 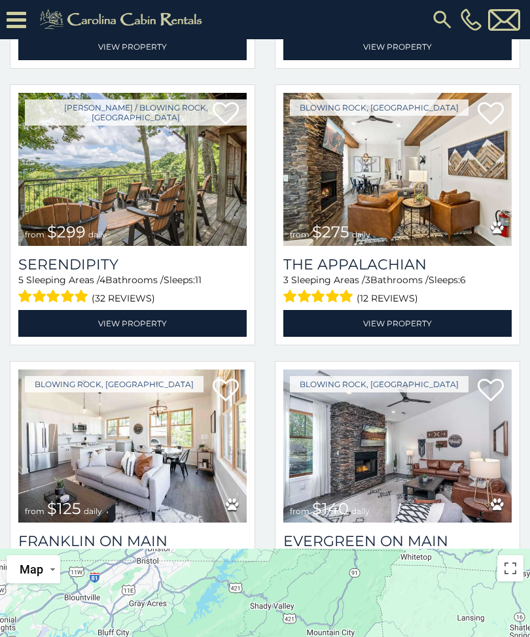 What do you see at coordinates (463, 280) in the screenshot?
I see `span: 6` at bounding box center [463, 280].